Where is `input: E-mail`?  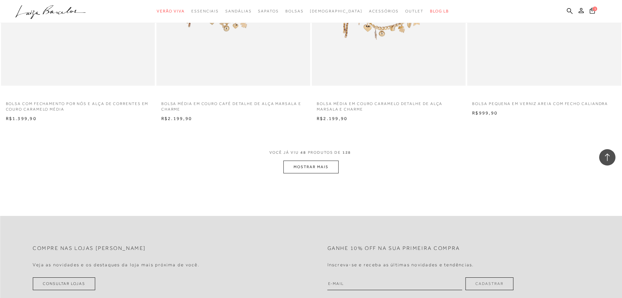 input: E-mail is located at coordinates (395, 283).